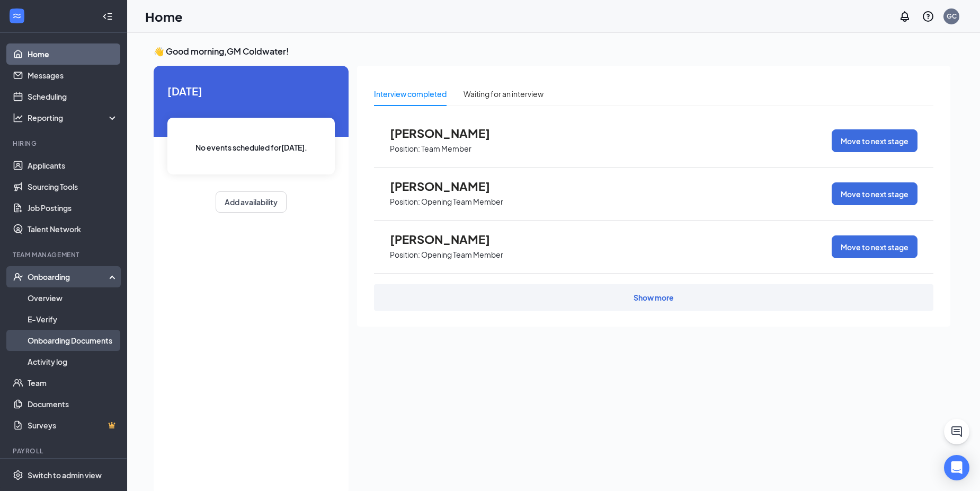 The image size is (980, 491). I want to click on a: Team, so click(72, 382).